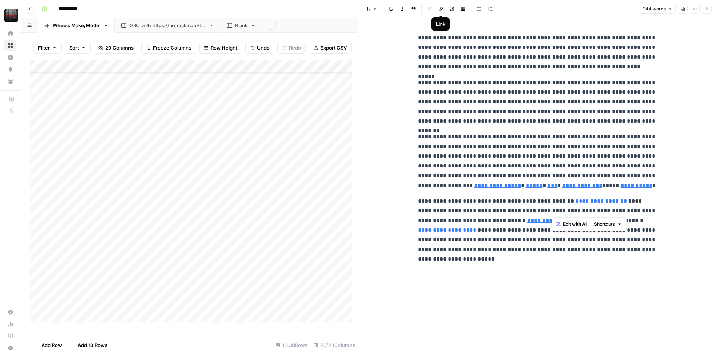  Describe the element at coordinates (241, 25) in the screenshot. I see `div: Blank` at that location.